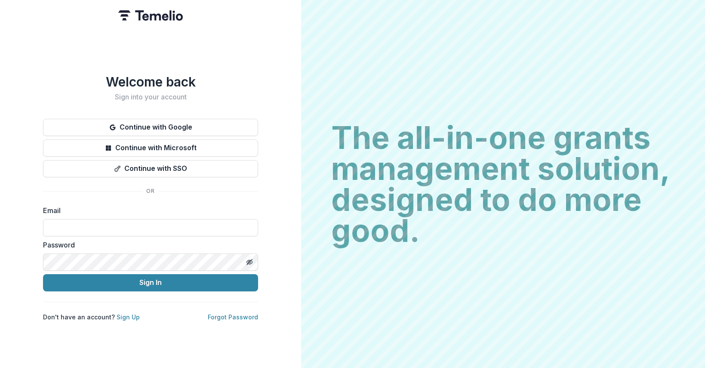  I want to click on a: Forgot Password, so click(233, 317).